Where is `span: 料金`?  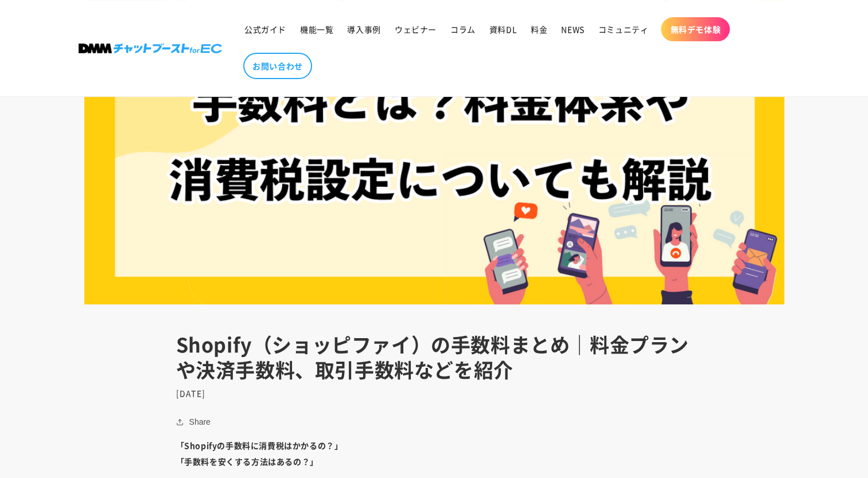
span: 料金 is located at coordinates (539, 30).